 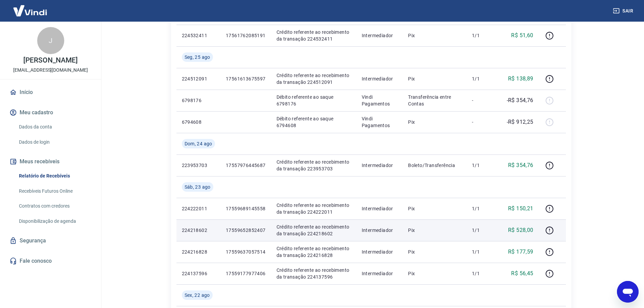 I want to click on a: Fale conosco, so click(x=50, y=261).